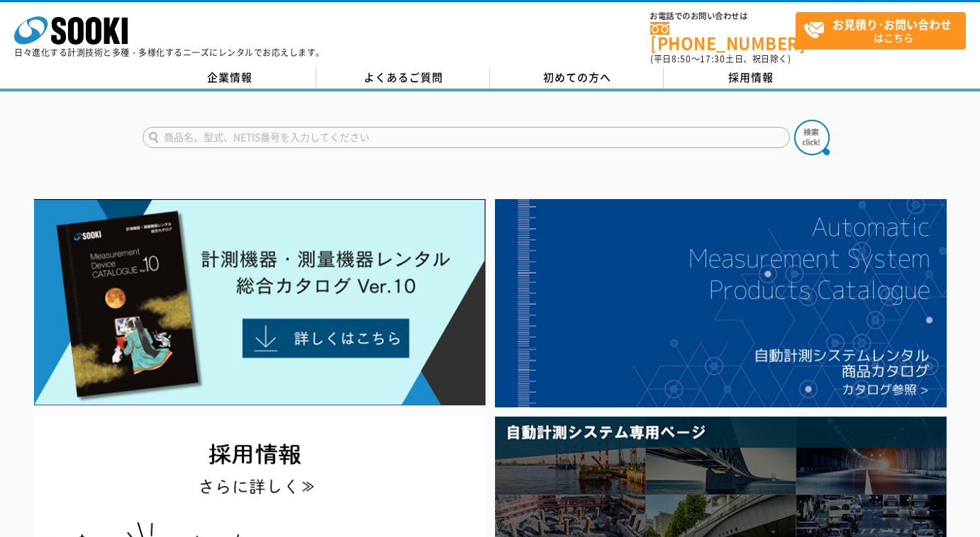 This screenshot has height=537, width=980. I want to click on a: 初めての方へ, so click(576, 78).